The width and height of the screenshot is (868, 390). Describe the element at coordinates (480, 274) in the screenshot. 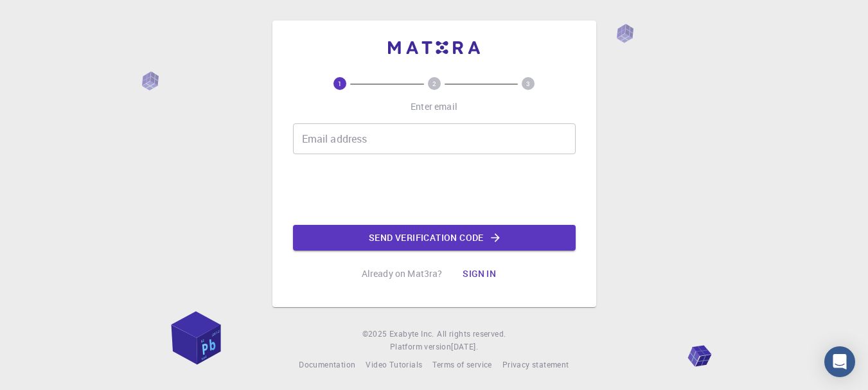

I see `a: Sign in` at that location.